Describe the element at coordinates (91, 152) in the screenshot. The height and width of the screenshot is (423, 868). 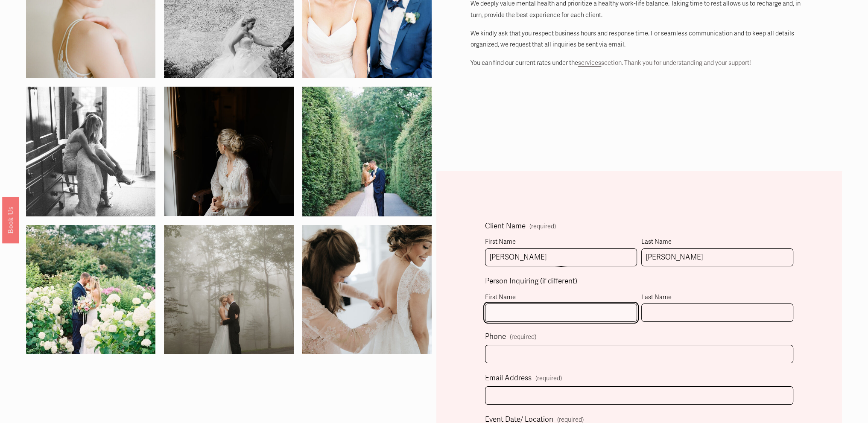
I see `img: 14231398_1259601320717584_5710543027062833933_o.jpg` at that location.